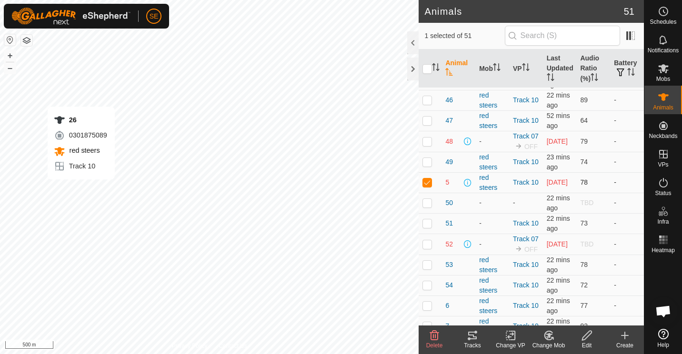 This screenshot has height=354, width=682. I want to click on button: Map Layers, so click(27, 40).